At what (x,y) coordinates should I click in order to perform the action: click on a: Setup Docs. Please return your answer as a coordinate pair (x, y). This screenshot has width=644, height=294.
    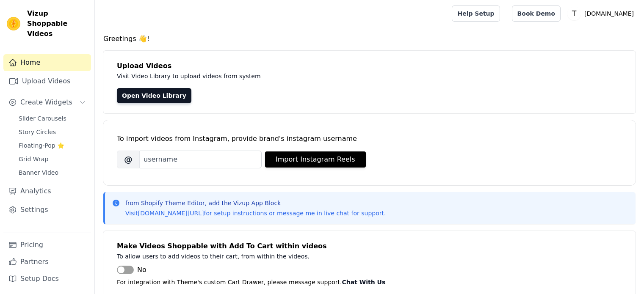
    Looking at the image, I should click on (47, 278).